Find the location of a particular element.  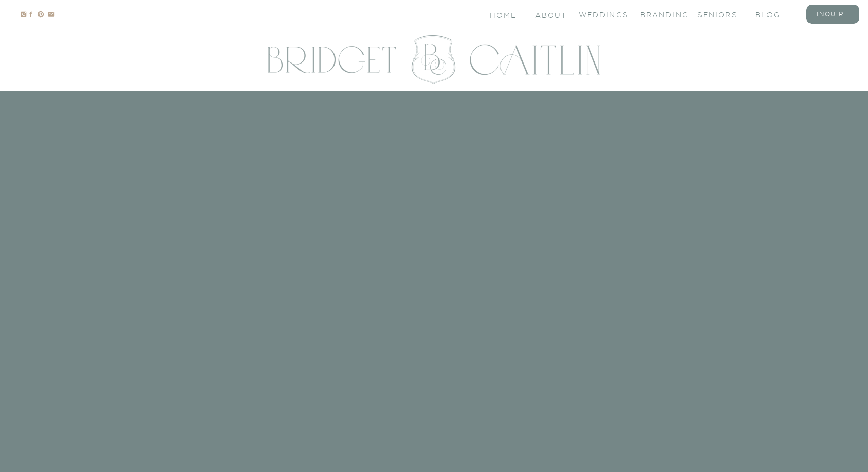

a: seniors is located at coordinates (718, 14).